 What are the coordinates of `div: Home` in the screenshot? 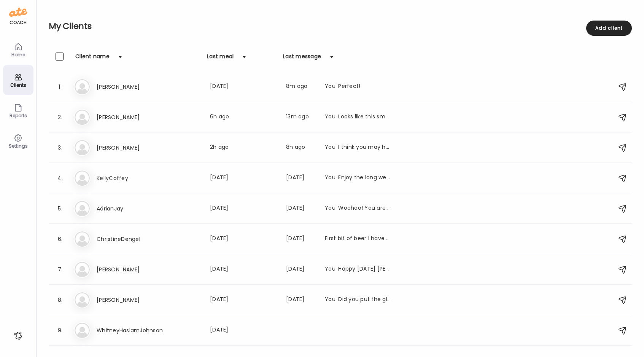 It's located at (18, 54).